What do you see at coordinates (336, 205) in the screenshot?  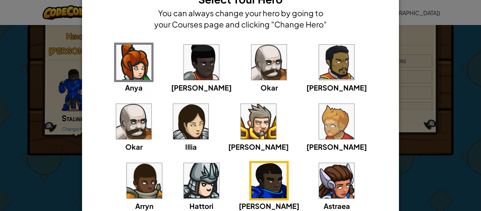 I see `span: Astraea` at bounding box center [336, 205].